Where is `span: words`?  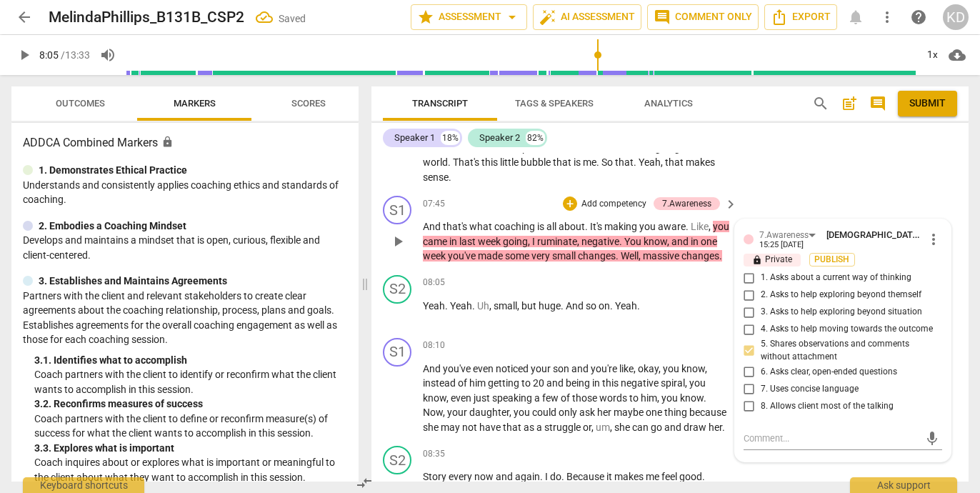
span: words is located at coordinates (614, 398).